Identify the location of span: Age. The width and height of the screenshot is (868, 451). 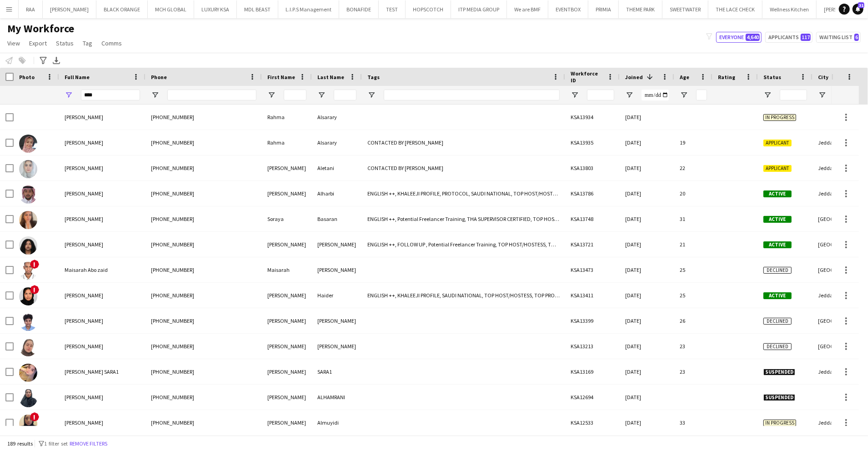
(685, 77).